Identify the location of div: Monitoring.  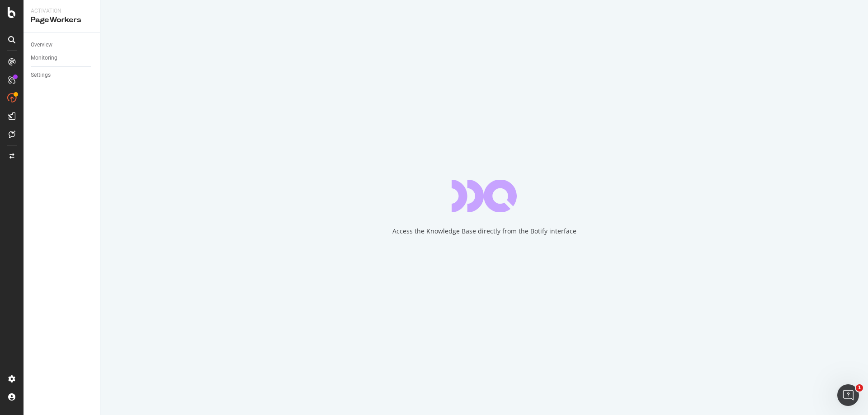
(44, 58).